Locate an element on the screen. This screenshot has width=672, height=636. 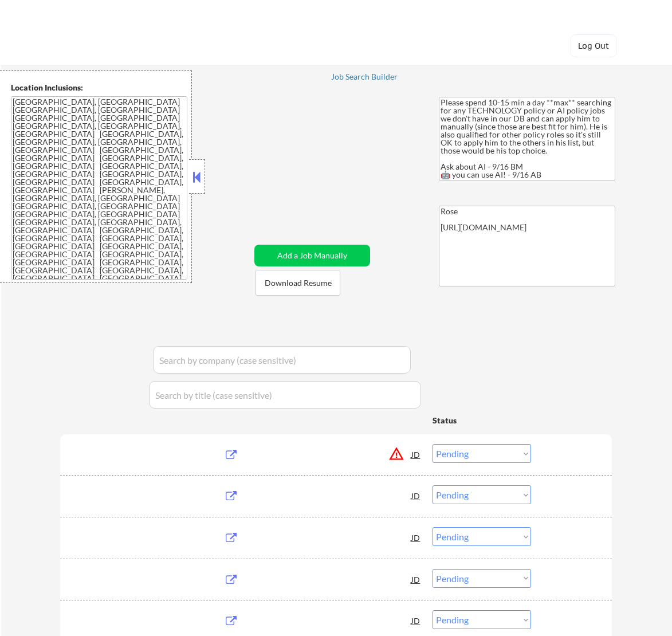
button: Log Out is located at coordinates (593, 46).